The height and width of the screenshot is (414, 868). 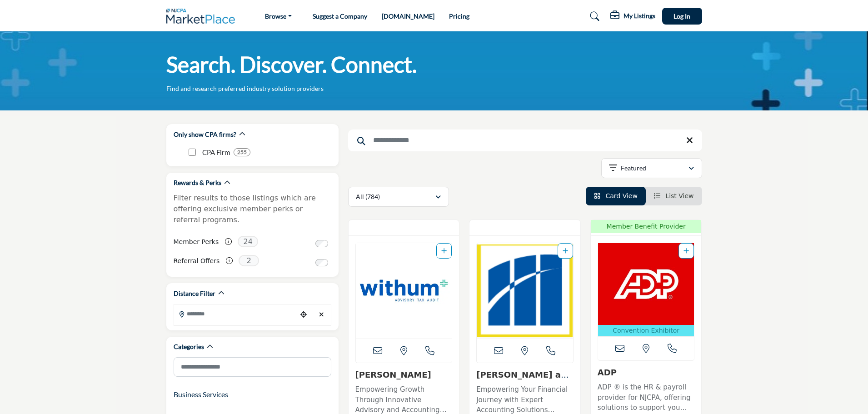 I want to click on h2: Only show CPA firms?, so click(x=205, y=135).